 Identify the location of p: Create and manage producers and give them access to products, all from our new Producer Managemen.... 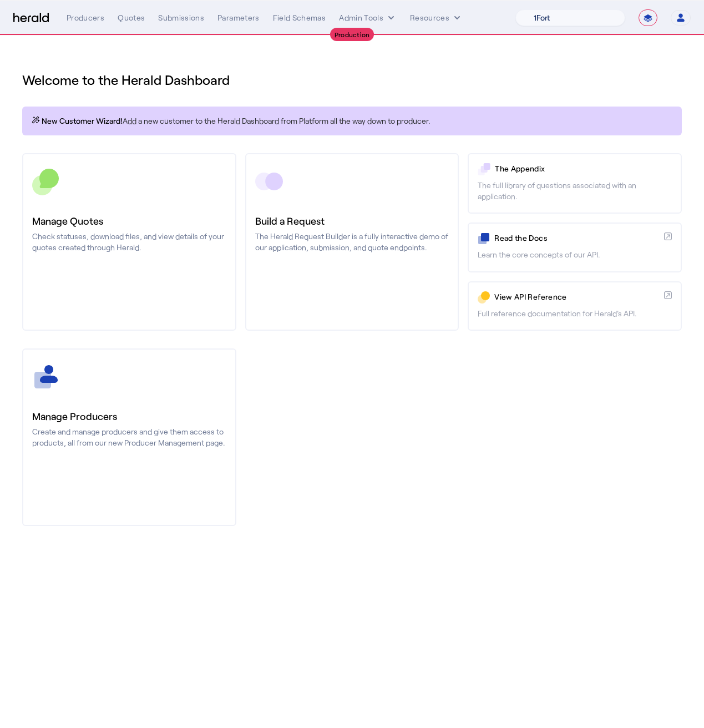
(129, 437).